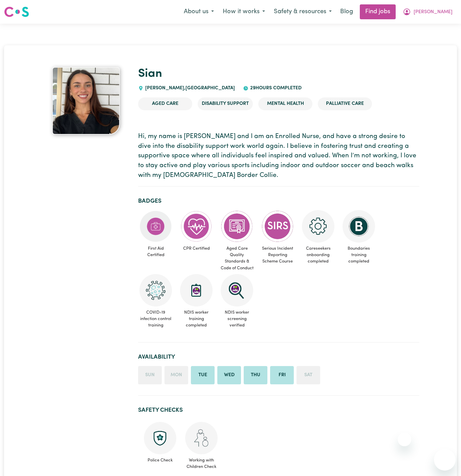 Image resolution: width=461 pixels, height=476 pixels. Describe the element at coordinates (17, 12) in the screenshot. I see `a: Careseekers logo` at that location.